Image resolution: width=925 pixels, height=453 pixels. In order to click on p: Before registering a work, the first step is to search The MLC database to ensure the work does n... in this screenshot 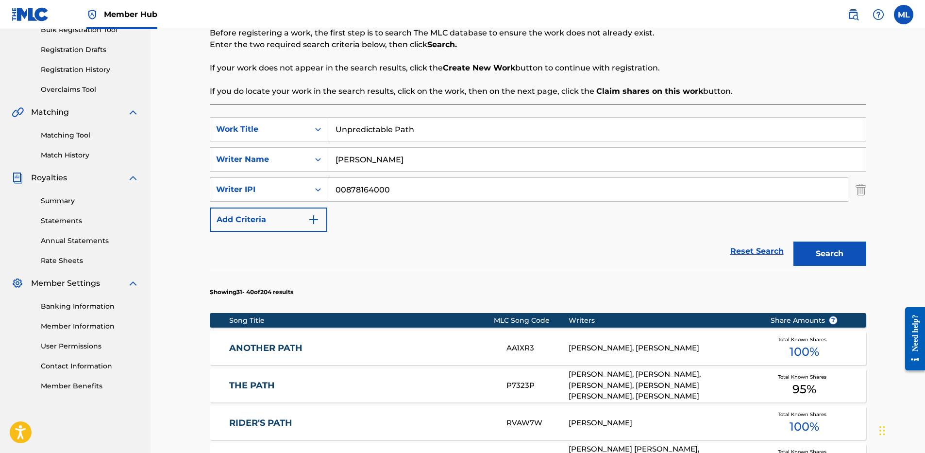, I will do `click(538, 33)`.